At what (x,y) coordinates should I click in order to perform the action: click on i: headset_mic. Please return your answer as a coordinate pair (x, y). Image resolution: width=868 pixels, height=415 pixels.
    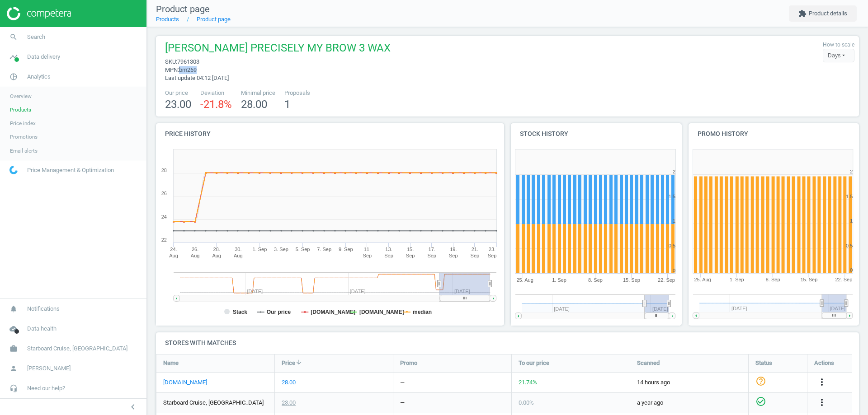
    Looking at the image, I should click on (14, 389).